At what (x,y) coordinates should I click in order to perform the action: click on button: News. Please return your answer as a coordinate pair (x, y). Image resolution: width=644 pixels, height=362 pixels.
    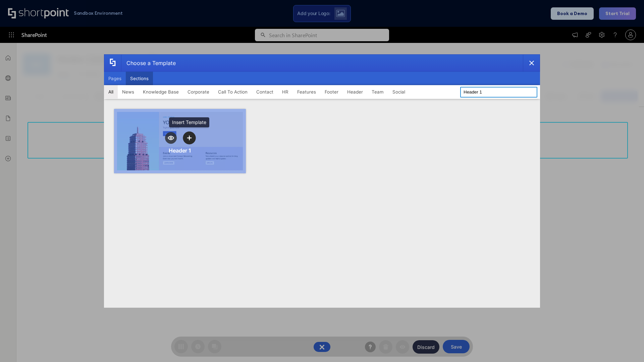
    Looking at the image, I should click on (128, 92).